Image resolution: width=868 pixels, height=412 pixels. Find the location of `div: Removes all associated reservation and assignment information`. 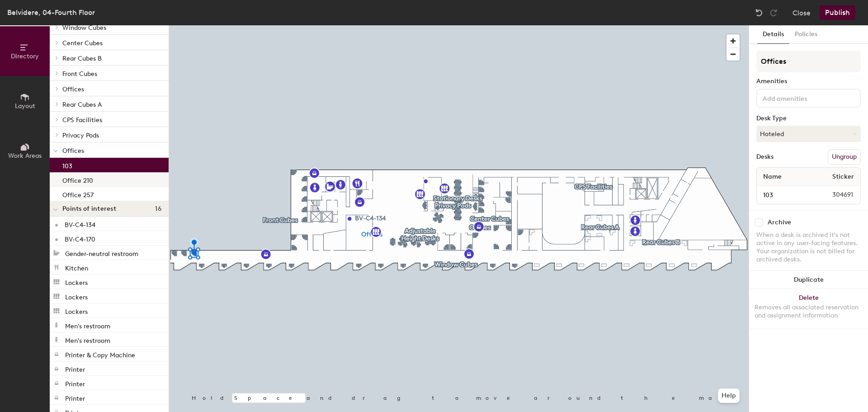

div: Removes all associated reservation and assignment information is located at coordinates (809, 311).